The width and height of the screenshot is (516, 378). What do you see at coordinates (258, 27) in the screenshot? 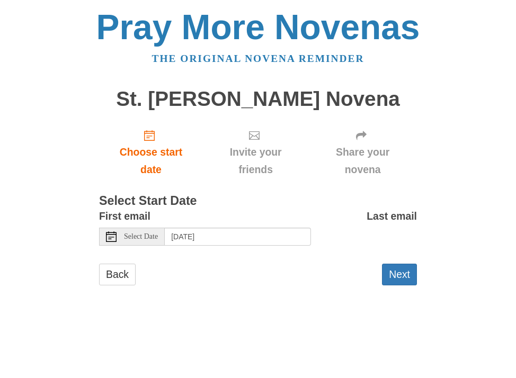
I see `a: Pray More Novenas` at bounding box center [258, 27].